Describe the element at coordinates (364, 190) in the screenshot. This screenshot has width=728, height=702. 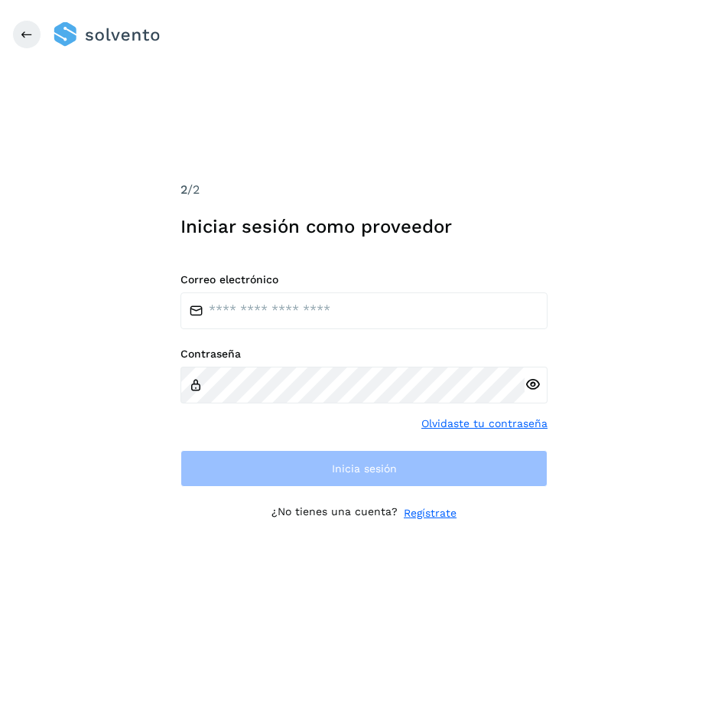
I see `div: /2` at that location.